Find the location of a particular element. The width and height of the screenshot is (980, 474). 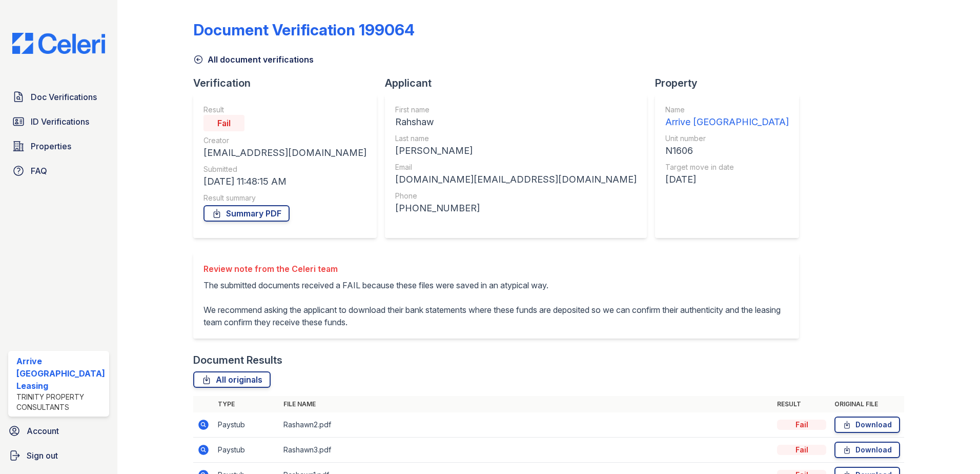

div: Document Results is located at coordinates (238, 360).